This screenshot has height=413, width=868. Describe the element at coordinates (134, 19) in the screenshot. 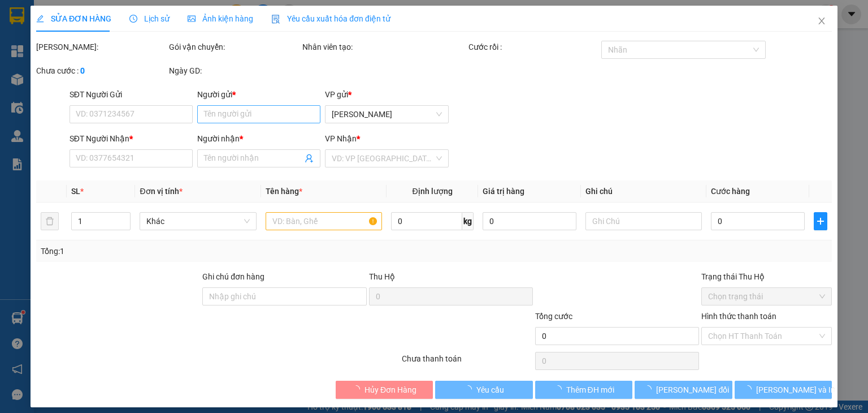

I see `span: clock-circle` at that location.